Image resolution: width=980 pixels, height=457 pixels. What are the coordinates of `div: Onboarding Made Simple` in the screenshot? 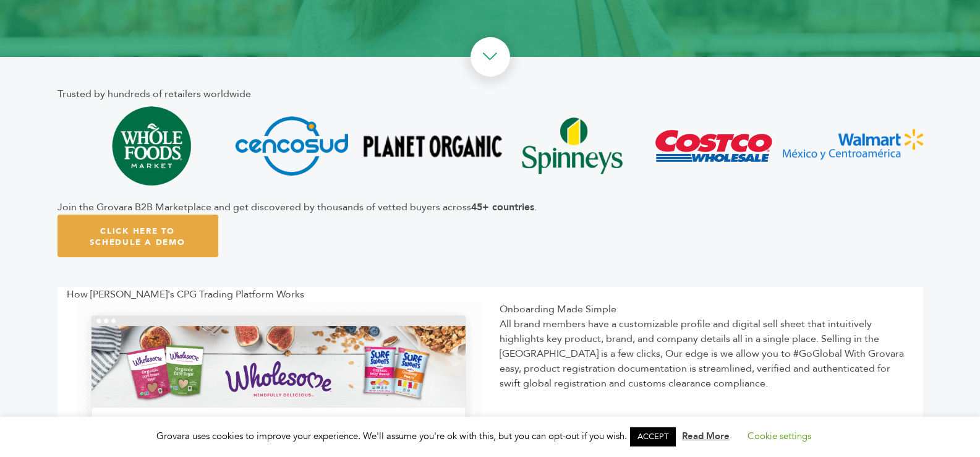 It's located at (702, 310).